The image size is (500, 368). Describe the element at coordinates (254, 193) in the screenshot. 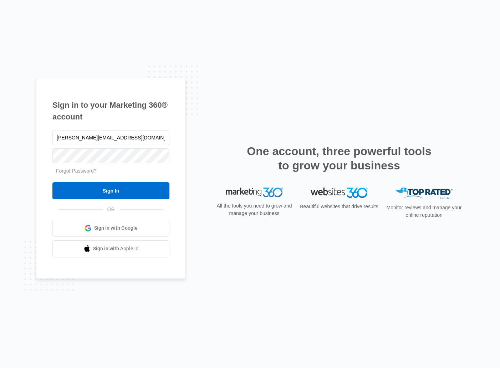

I see `img: Marketing 360` at that location.